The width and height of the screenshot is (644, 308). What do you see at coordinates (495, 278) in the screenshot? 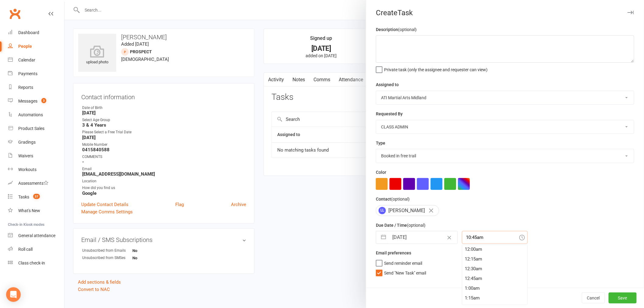
I see `div: 12:45am` at bounding box center [495, 278].